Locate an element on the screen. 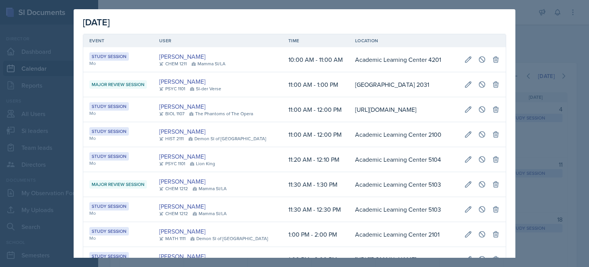 This screenshot has width=589, height=267. div: Lion King is located at coordinates (203, 163).